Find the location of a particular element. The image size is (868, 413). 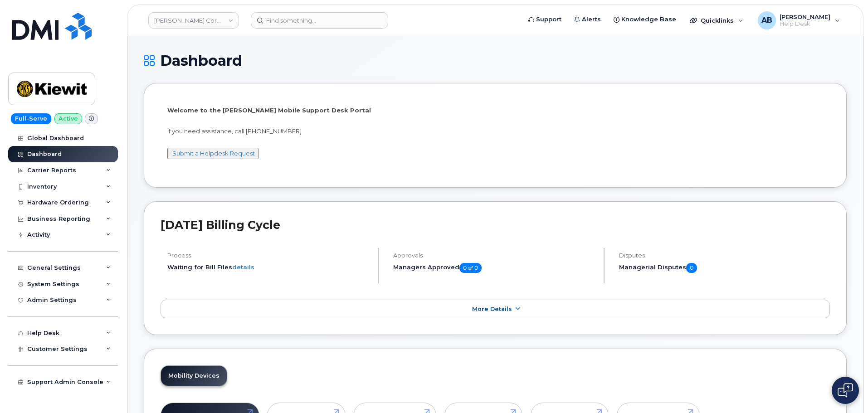

h1: Dashboard is located at coordinates (495, 60).